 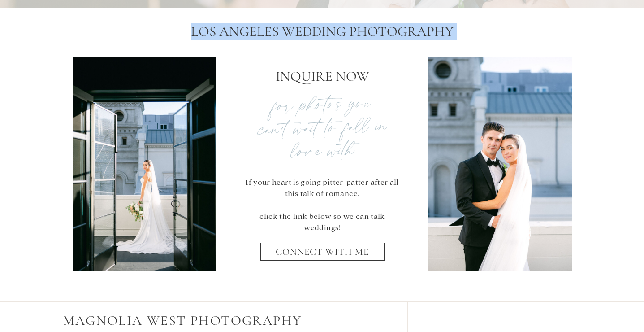 What do you see at coordinates (322, 33) in the screenshot?
I see `h2: Los Angeles Wedding Photography` at bounding box center [322, 33].